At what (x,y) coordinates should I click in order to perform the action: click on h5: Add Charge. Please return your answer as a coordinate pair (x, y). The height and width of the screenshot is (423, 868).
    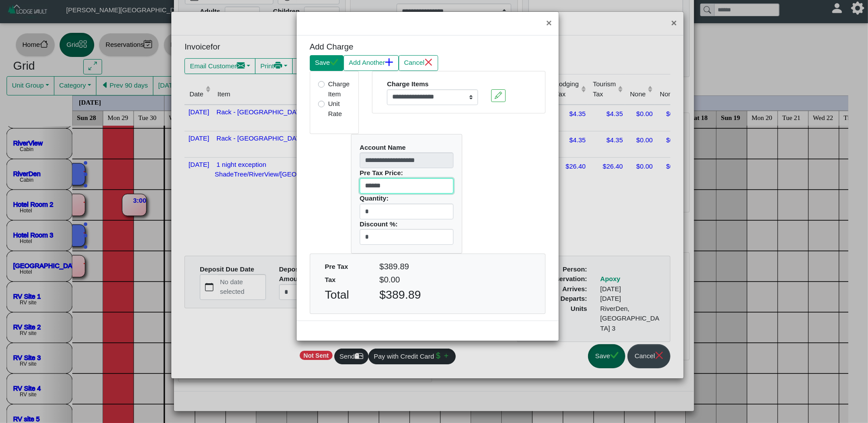
    Looking at the image, I should click on (365, 47).